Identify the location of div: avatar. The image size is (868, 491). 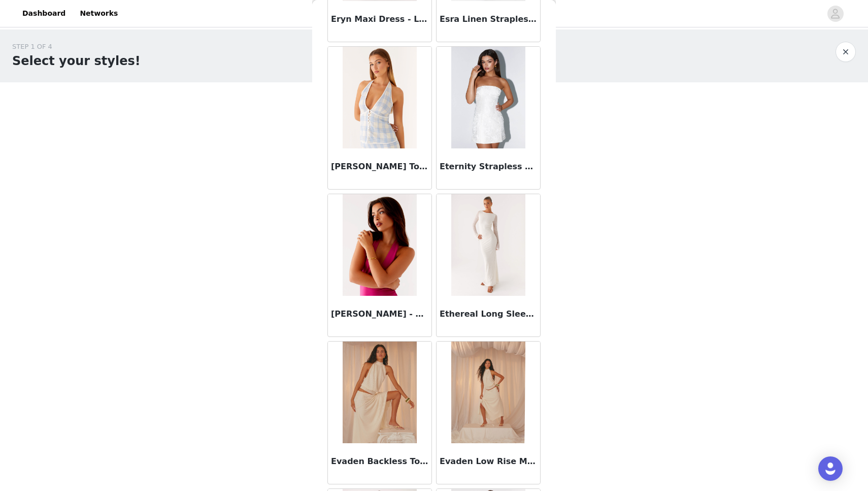
(835, 14).